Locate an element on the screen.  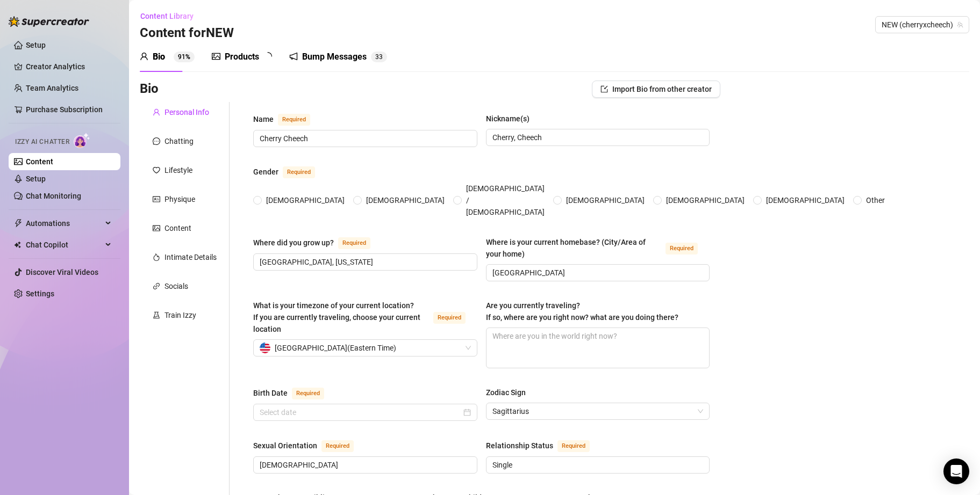
input: Where did you grow up? is located at coordinates (364, 262).